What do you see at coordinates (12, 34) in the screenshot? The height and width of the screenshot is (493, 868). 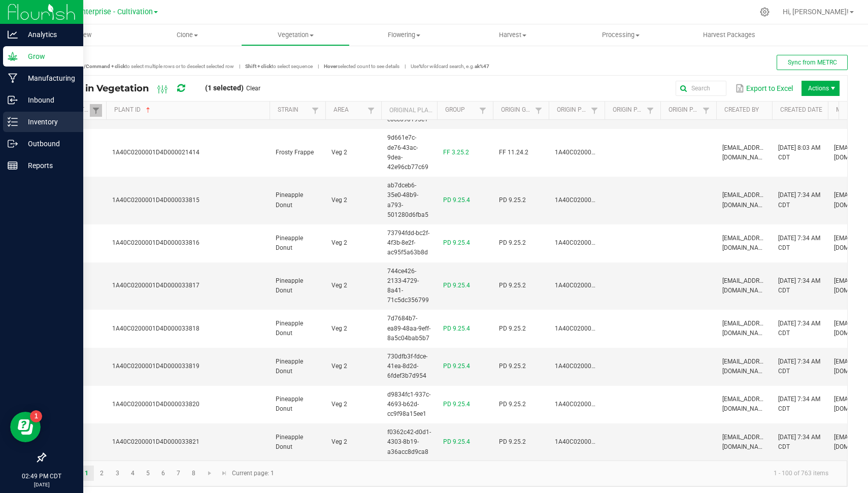 I see `inline-svg: Analytics` at bounding box center [12, 34].